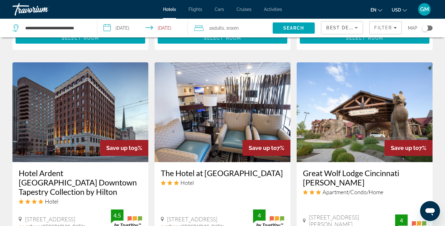 The width and height of the screenshot is (445, 226). I want to click on a: Hotels, so click(169, 9).